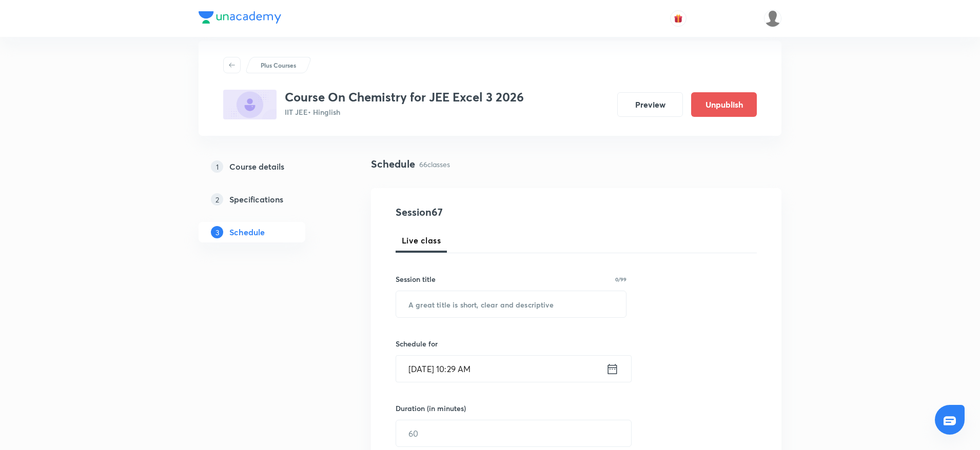 Image resolution: width=980 pixels, height=450 pixels. What do you see at coordinates (772, 18) in the screenshot?
I see `img: Ankit Porwal` at bounding box center [772, 18].